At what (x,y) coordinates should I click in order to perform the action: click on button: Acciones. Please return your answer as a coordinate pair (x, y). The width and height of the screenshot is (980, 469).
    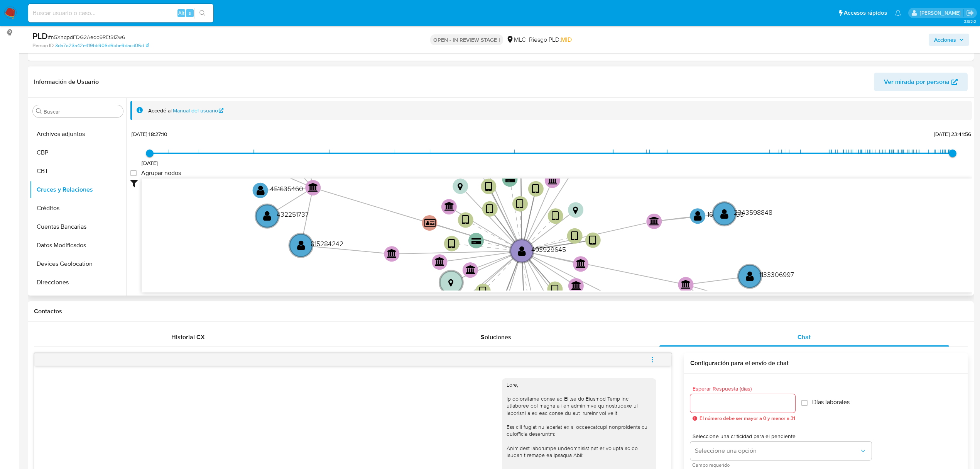
    Looking at the image, I should click on (949, 39).